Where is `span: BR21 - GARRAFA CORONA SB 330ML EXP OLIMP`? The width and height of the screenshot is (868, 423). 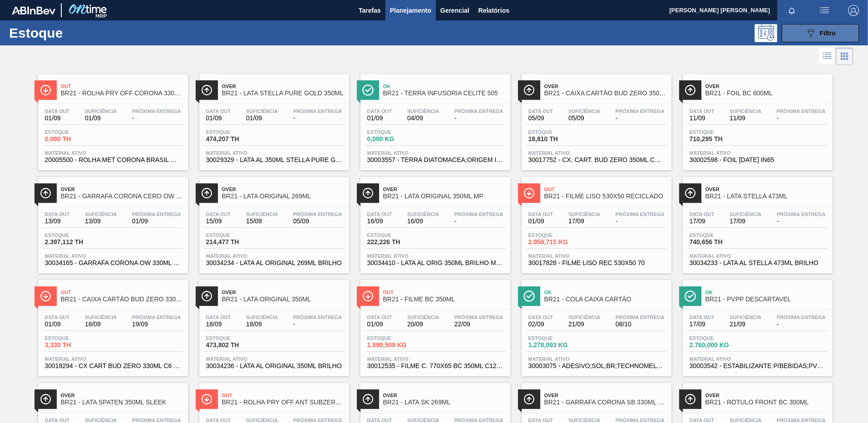 span: BR21 - GARRAFA CORONA SB 330ML EXP OLIMP is located at coordinates (606, 402).